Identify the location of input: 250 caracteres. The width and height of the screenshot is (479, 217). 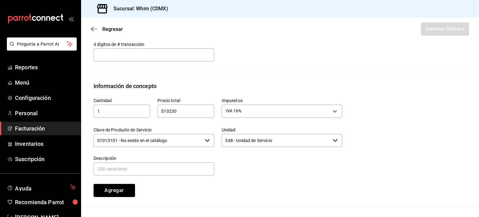
(154, 169).